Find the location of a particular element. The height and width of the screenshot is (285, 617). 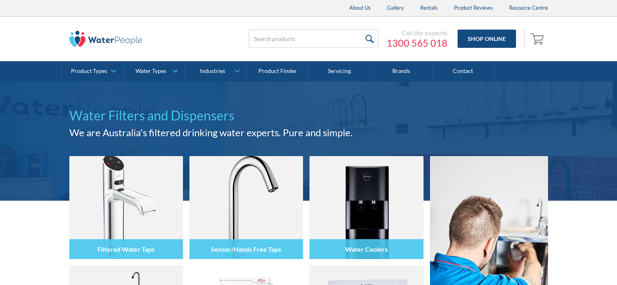

a: Water Types is located at coordinates (154, 71).